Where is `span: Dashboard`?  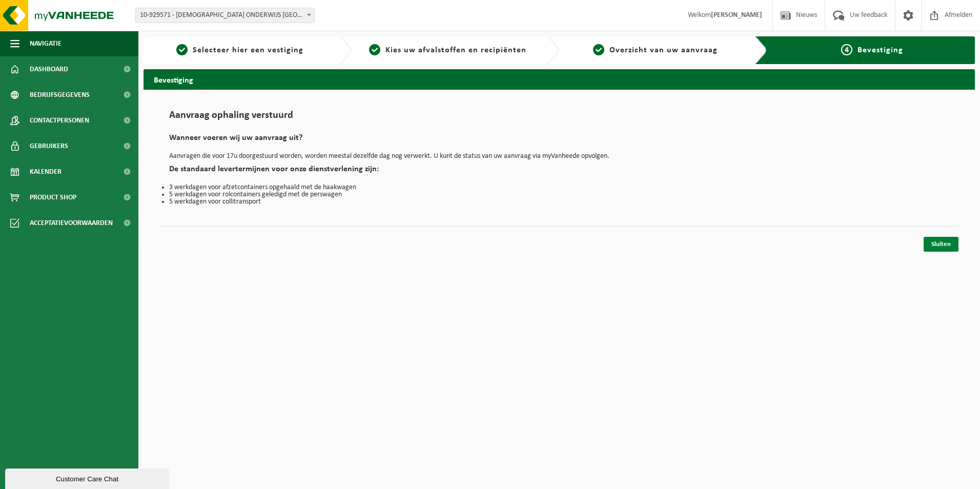 span: Dashboard is located at coordinates (48, 70).